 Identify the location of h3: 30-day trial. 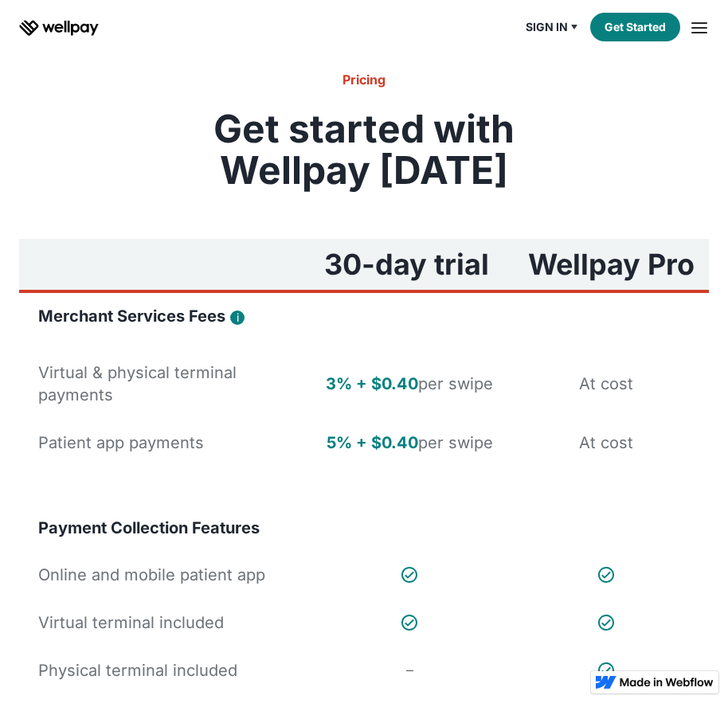
(406, 264).